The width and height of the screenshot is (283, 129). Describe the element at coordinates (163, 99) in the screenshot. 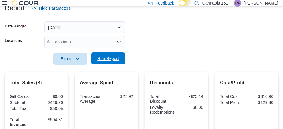

I see `div: Total Discount` at that location.